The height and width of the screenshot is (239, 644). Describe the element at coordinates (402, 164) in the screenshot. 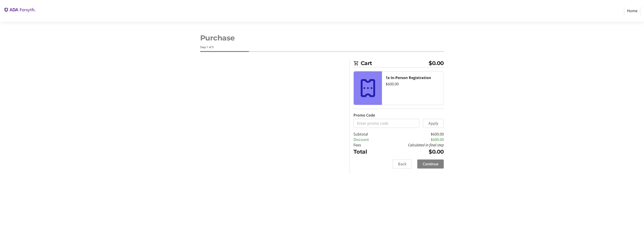

I see `button: Back` at that location.